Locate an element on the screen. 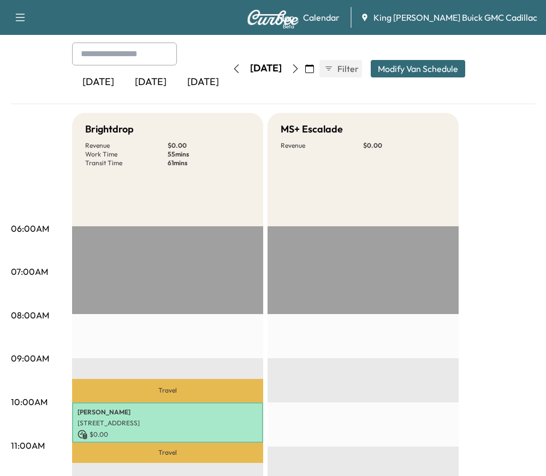 The width and height of the screenshot is (546, 476). span: Filter is located at coordinates (347, 69).